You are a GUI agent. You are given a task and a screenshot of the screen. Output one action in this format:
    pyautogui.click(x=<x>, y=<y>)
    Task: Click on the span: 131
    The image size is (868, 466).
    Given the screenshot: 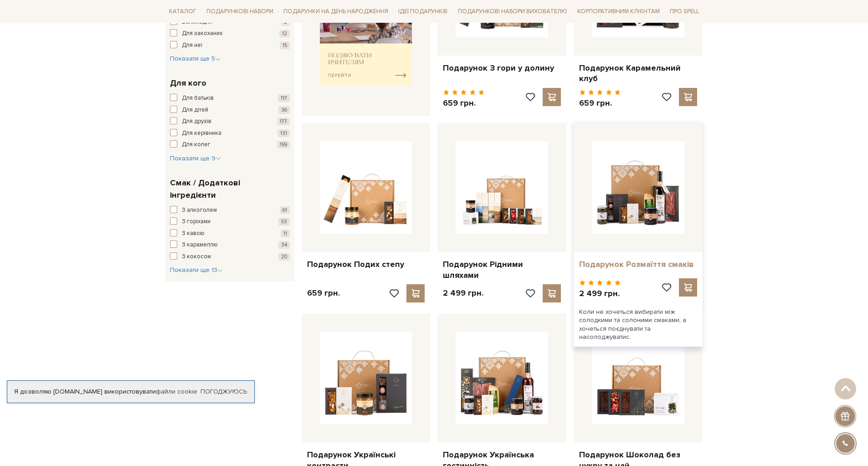 What is the action you would take?
    pyautogui.click(x=284, y=133)
    